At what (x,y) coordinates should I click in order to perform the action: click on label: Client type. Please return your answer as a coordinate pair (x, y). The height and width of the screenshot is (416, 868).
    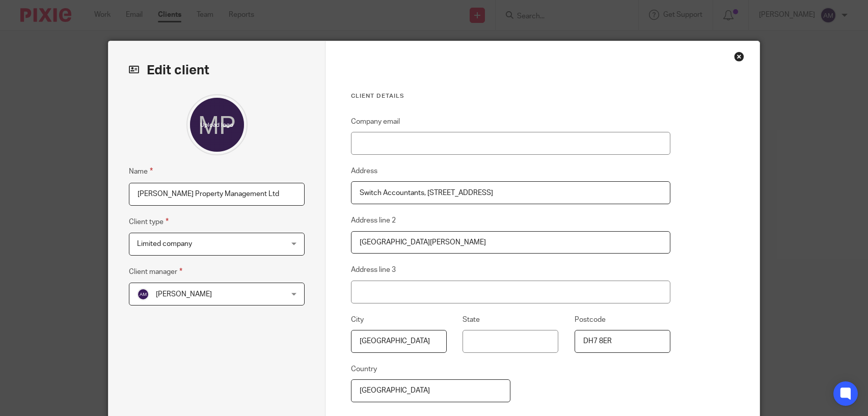
    Looking at the image, I should click on (148, 222).